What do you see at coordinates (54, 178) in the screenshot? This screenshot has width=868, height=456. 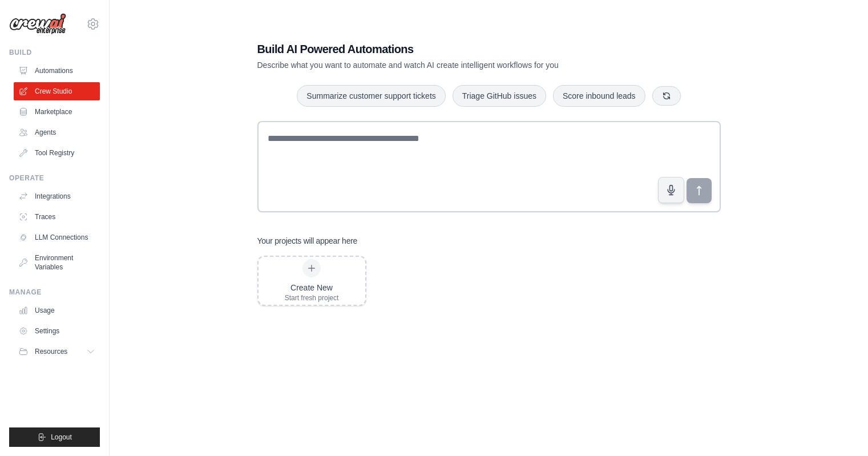 I see `div: Operate` at bounding box center [54, 178].